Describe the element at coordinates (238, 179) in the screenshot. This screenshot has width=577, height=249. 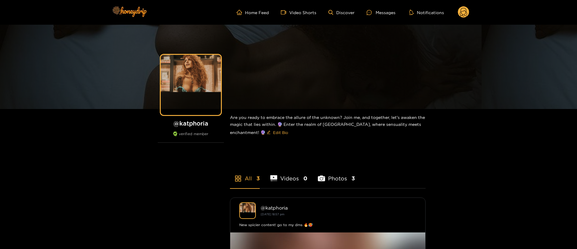
I see `span: appstore` at that location.